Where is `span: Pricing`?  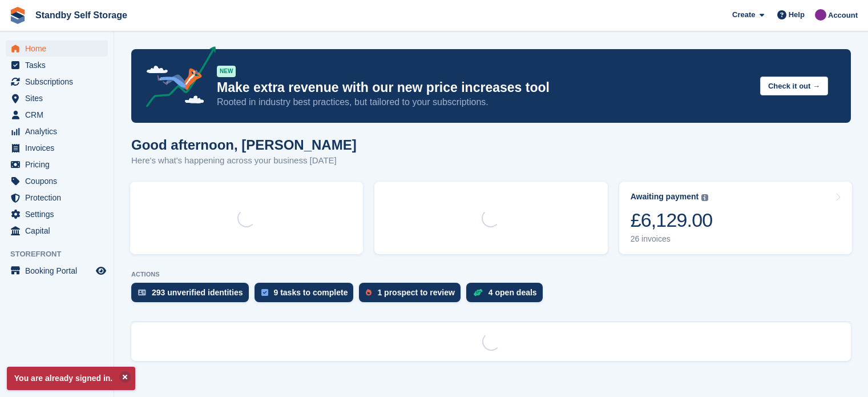 span: Pricing is located at coordinates (59, 164).